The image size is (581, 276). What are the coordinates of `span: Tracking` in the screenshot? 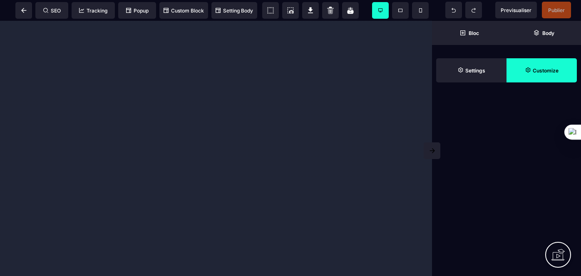 It's located at (93, 10).